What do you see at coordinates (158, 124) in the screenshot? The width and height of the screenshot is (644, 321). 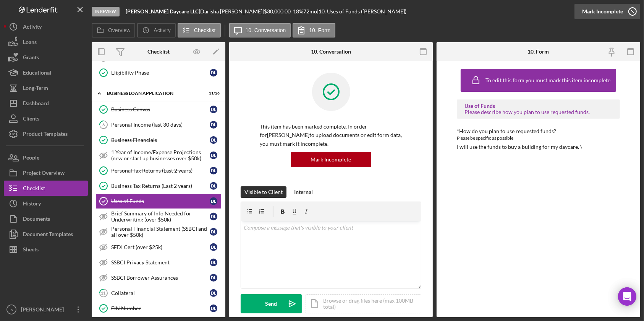 I see `a: 6Personal Income (last 30 days)DL` at bounding box center [158, 124].